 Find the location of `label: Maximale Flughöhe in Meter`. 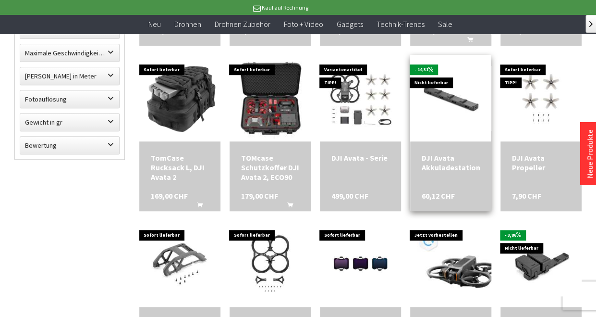

label: Maximale Flughöhe in Meter is located at coordinates (70, 76).